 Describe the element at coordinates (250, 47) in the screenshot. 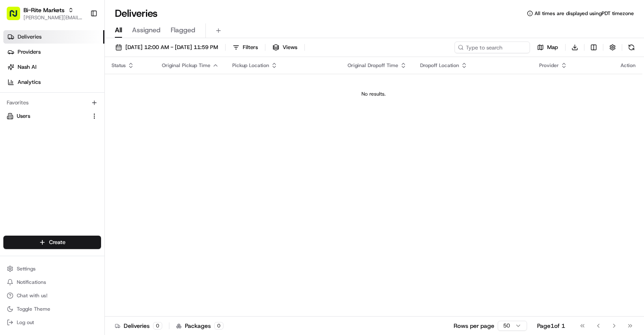

I see `span: Filters` at that location.